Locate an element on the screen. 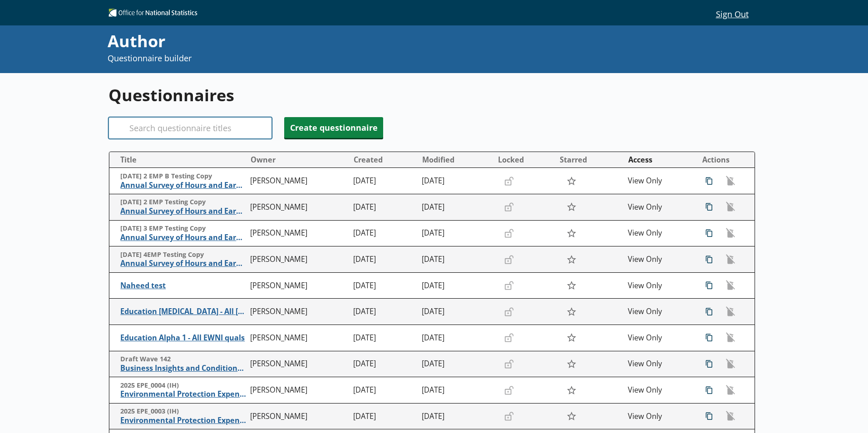 The height and width of the screenshot is (433, 868). th: Actions is located at coordinates (724, 160).